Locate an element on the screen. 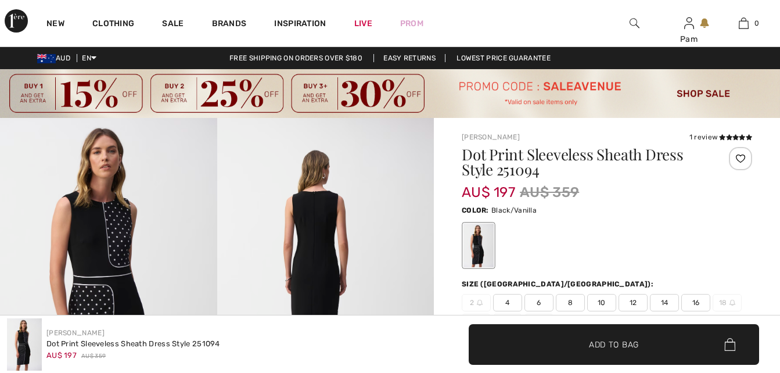 This screenshot has height=373, width=780. span: 0 is located at coordinates (756, 23).